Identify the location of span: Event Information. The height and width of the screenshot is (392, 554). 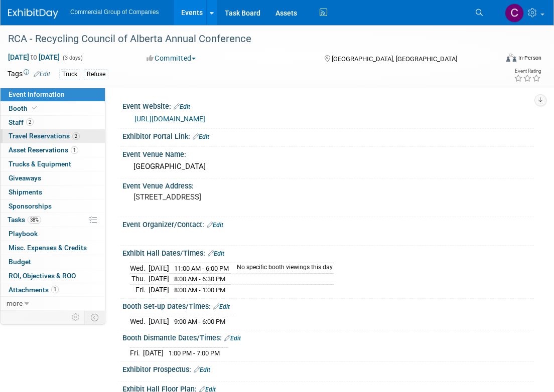
(37, 94).